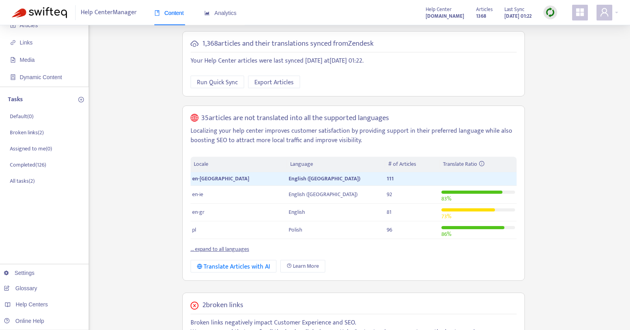 The image size is (630, 330). Describe the element at coordinates (26, 42) in the screenshot. I see `span: Links` at that location.